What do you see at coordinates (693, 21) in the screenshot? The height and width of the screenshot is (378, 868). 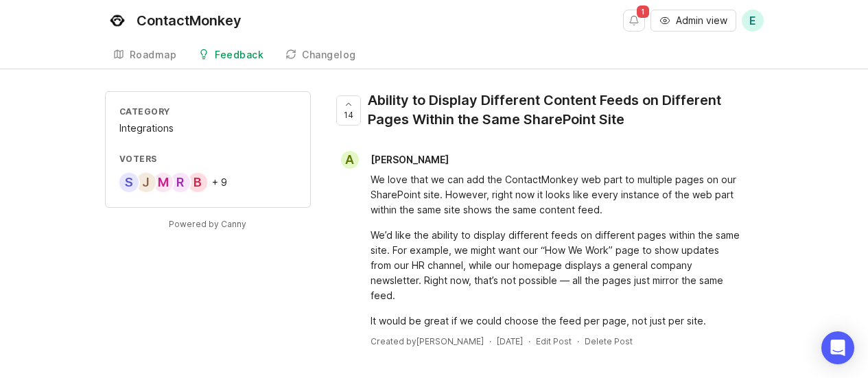 I see `button: Admin view` at bounding box center [693, 21].